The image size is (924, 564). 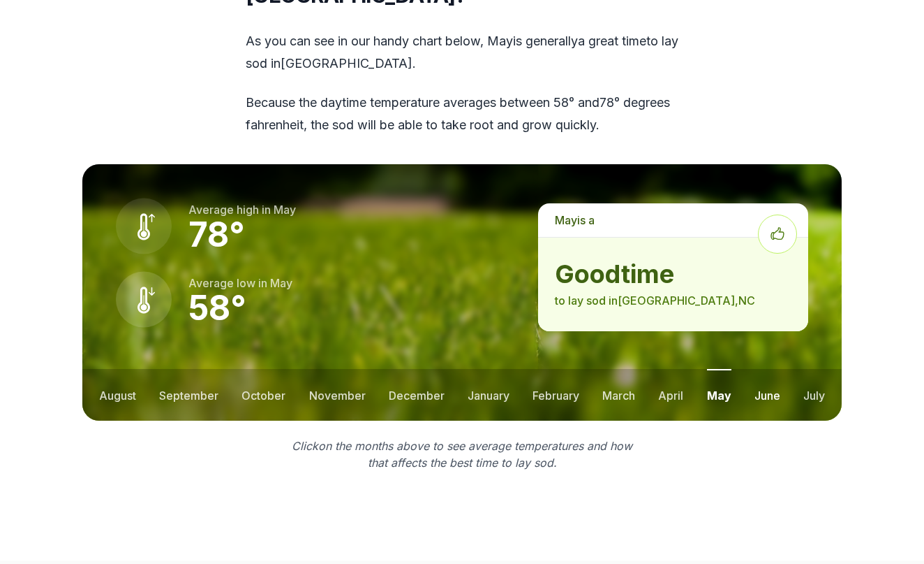 I want to click on strong: 78 °, so click(x=217, y=234).